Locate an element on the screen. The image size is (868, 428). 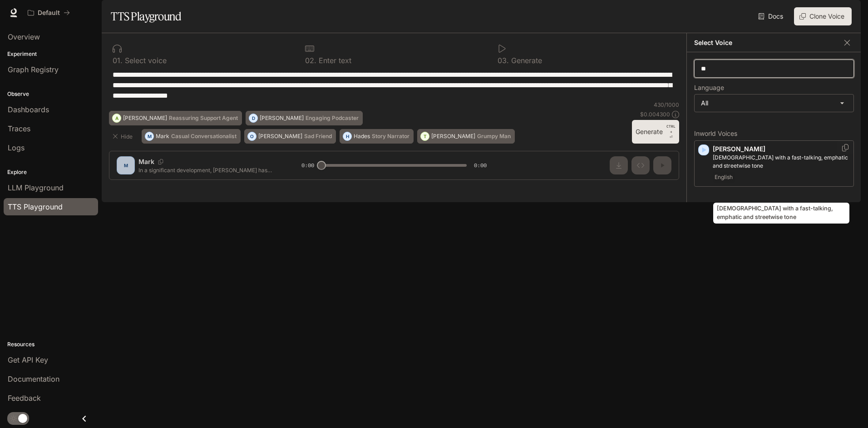
p: Grumpy Man is located at coordinates (493, 136).